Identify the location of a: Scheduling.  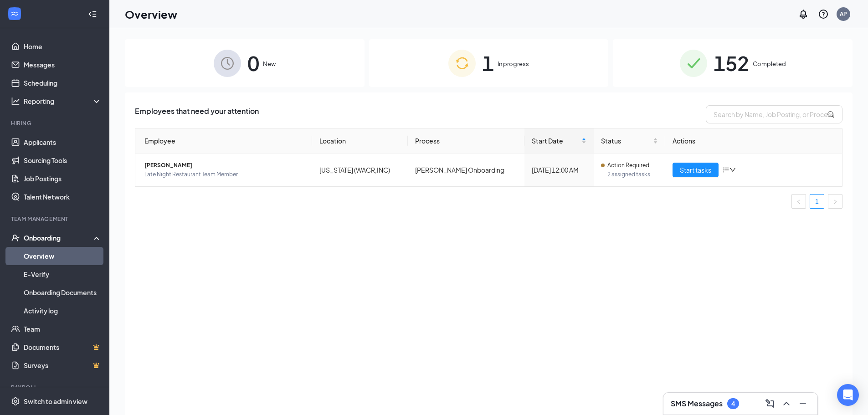
(62, 83).